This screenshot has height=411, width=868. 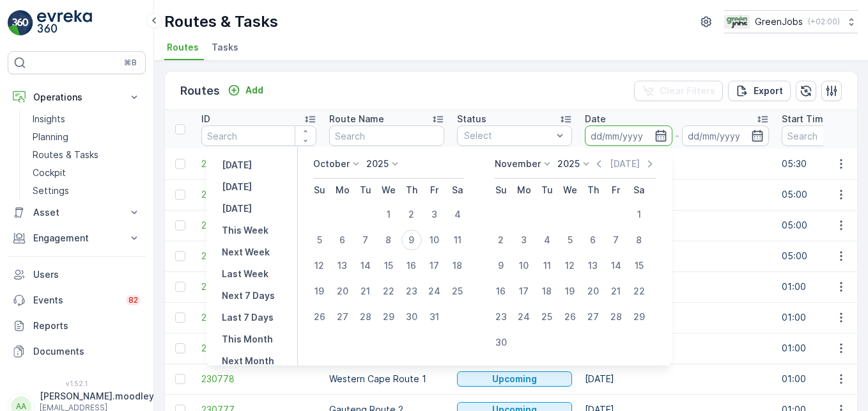 I want to click on p: ( +02:00 ), so click(x=824, y=22).